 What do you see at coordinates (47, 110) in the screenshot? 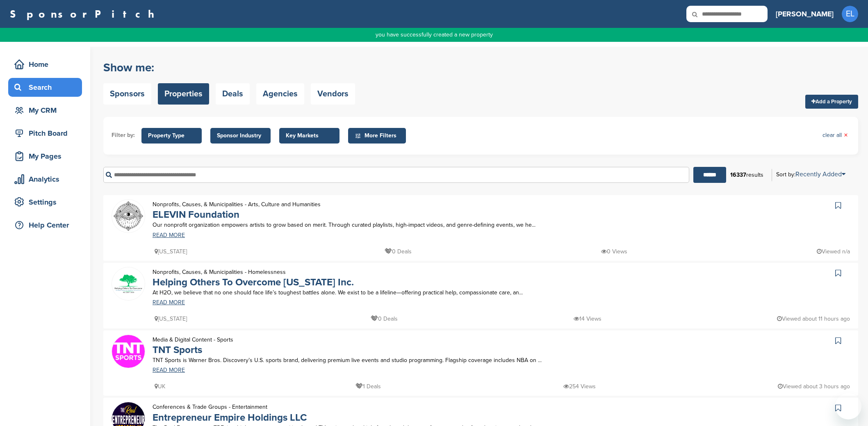
I see `div: My CRM` at bounding box center [47, 110].